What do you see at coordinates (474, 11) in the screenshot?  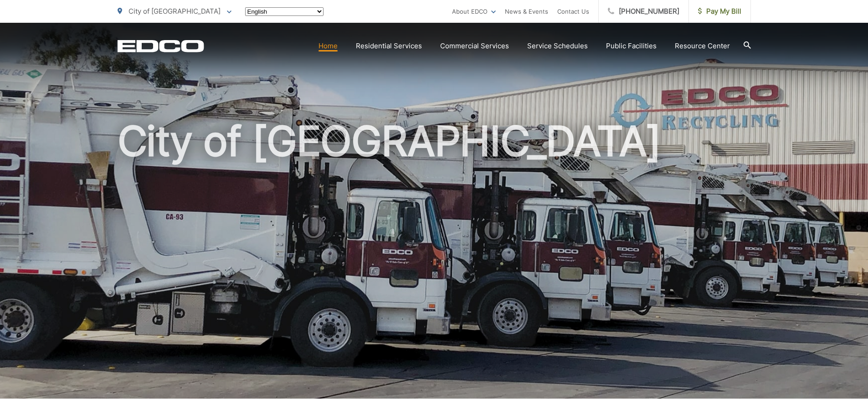 I see `a: About EDCO` at bounding box center [474, 11].